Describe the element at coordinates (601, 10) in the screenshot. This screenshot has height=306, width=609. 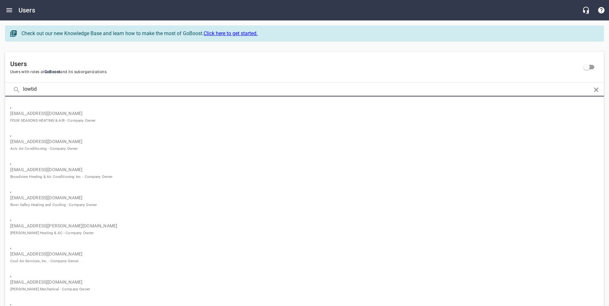
I see `button: Support Portal` at that location.